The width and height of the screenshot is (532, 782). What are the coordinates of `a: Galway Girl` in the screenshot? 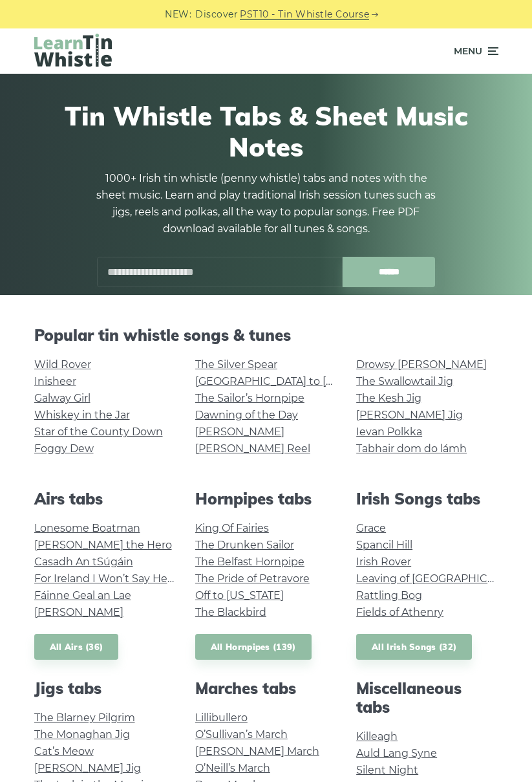 It's located at (62, 398).